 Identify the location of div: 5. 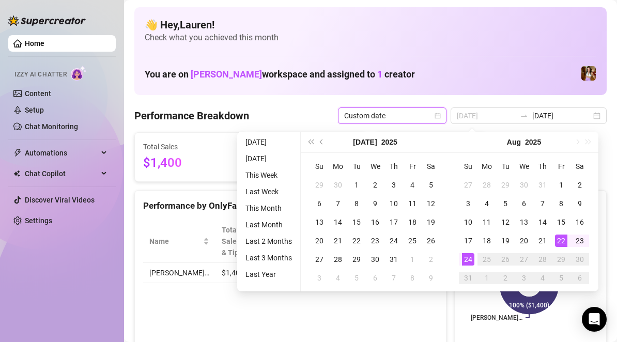
(506, 204).